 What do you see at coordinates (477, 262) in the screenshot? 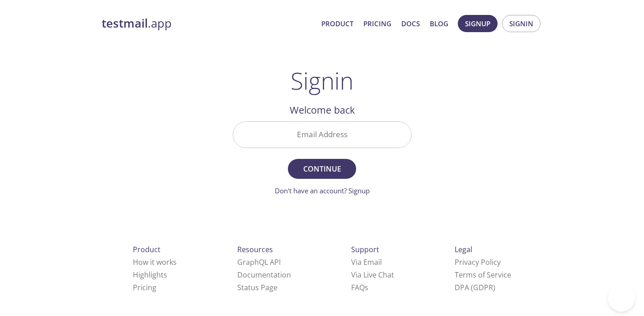
I see `a: Privacy Policy` at bounding box center [477, 262].